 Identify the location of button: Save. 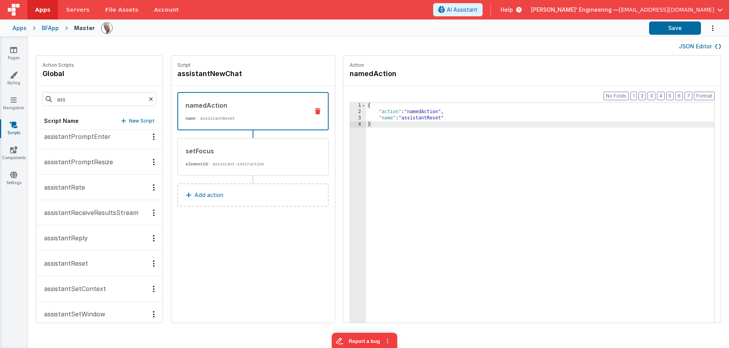
(675, 28).